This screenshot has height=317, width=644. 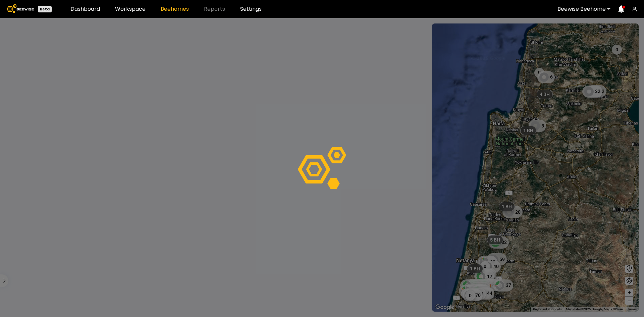 I want to click on a: Dashboard, so click(x=85, y=9).